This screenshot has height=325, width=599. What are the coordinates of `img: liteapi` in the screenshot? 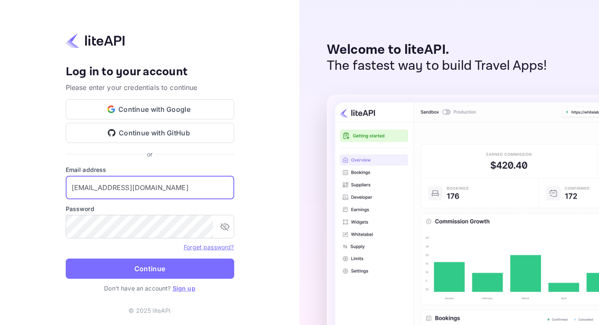 It's located at (95, 40).